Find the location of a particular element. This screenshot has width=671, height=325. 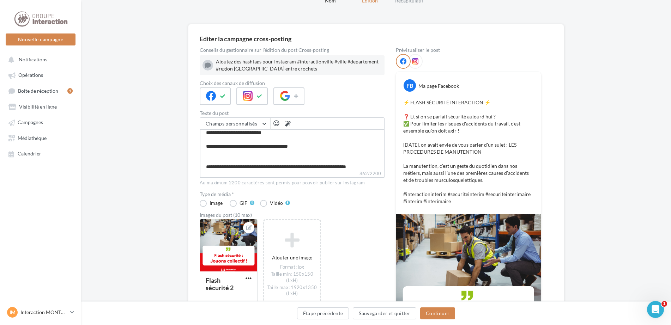

button: Sauvegarder et quitter is located at coordinates (385, 314).